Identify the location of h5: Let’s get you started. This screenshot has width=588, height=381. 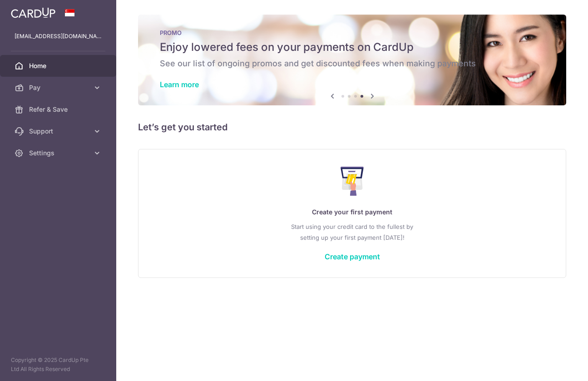
(352, 127).